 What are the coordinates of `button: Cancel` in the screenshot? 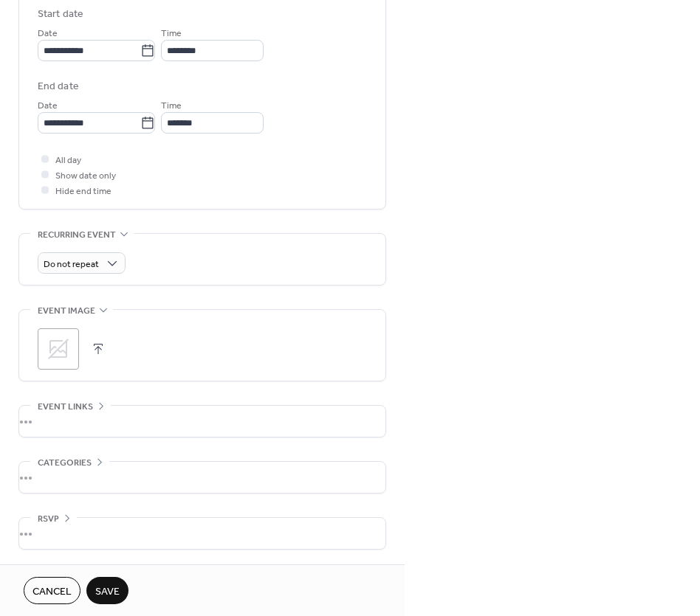 It's located at (51, 590).